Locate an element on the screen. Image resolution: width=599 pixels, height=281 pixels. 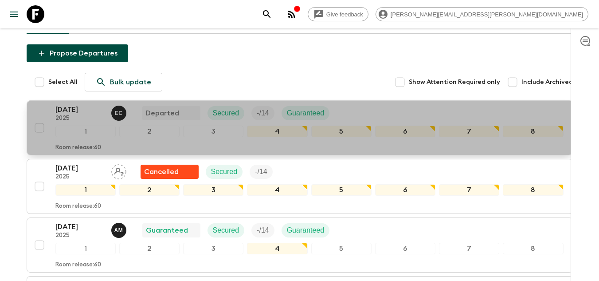
p: Departed is located at coordinates (162, 113).